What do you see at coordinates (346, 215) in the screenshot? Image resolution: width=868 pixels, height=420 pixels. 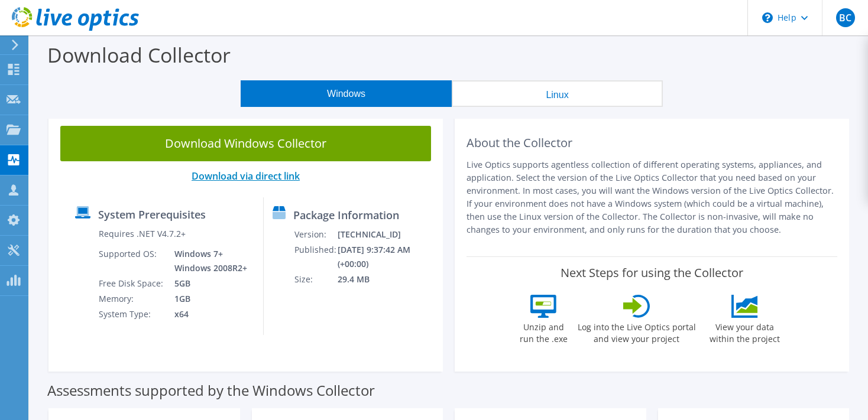 I see `label: Package Information` at bounding box center [346, 215].